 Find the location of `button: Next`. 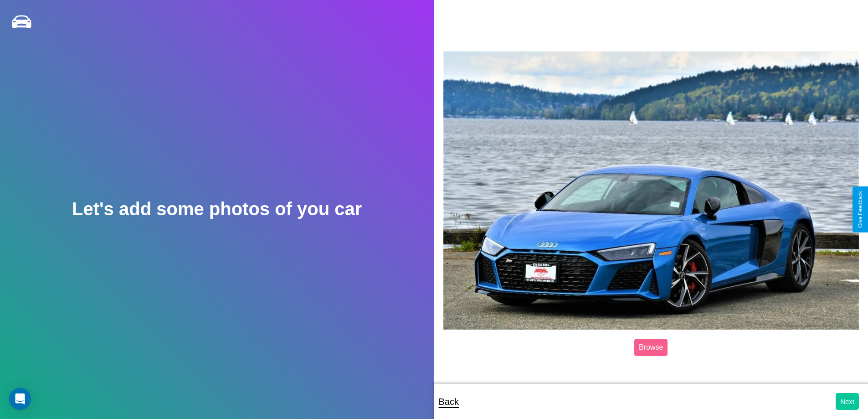

button: Next is located at coordinates (847, 401).